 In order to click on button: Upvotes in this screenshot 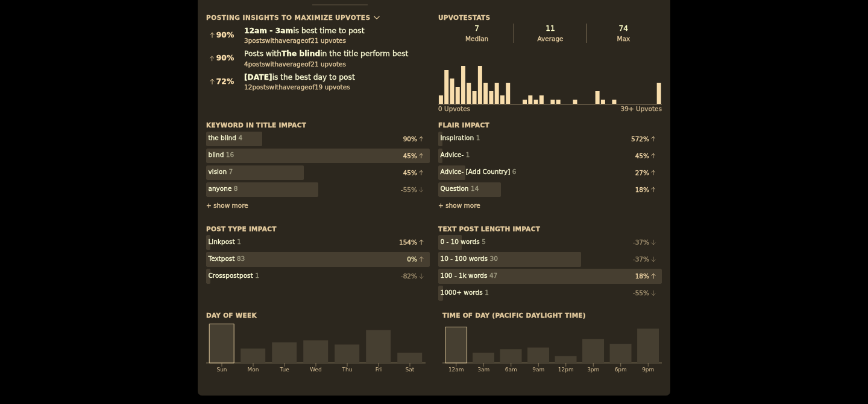, I will do `click(358, 17)`.